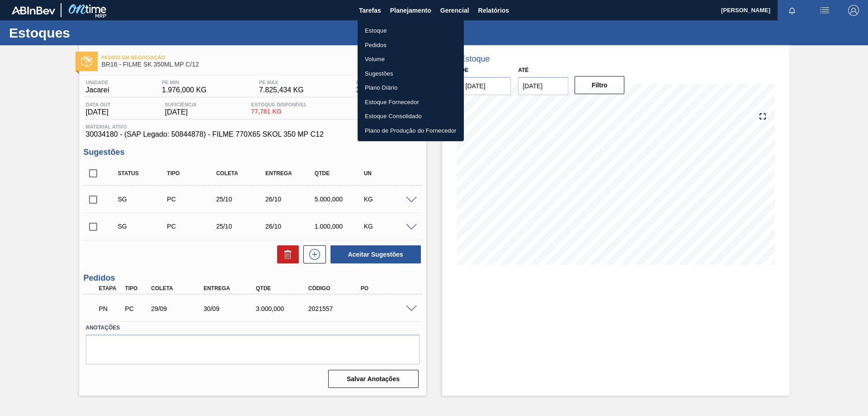  I want to click on a: Pedidos, so click(411, 45).